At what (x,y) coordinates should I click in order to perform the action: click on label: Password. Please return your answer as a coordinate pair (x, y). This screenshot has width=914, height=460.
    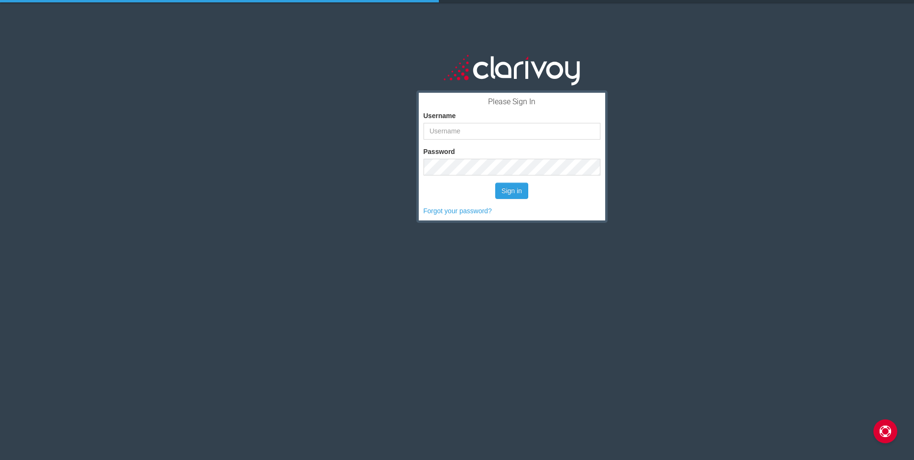
    Looking at the image, I should click on (439, 151).